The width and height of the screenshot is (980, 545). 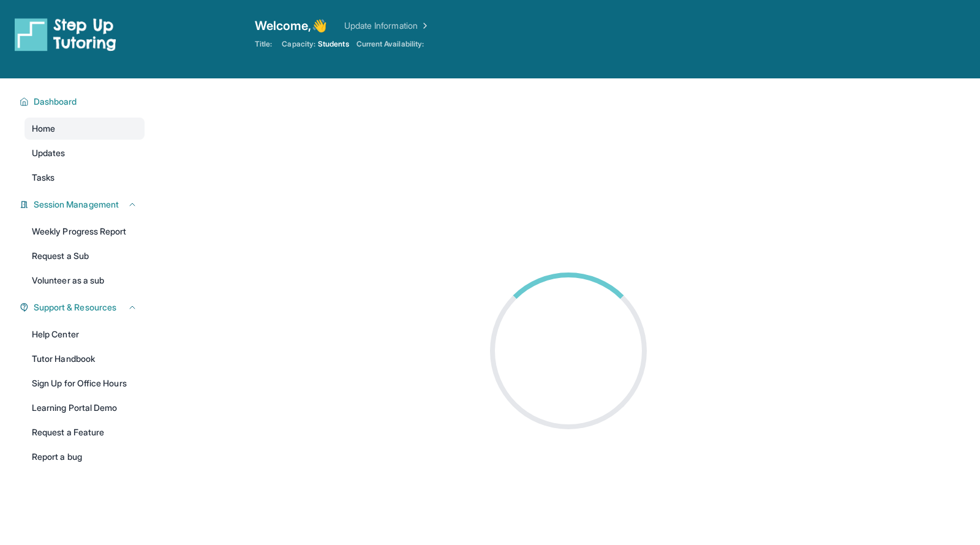 What do you see at coordinates (424, 26) in the screenshot?
I see `img: Chevron Right` at bounding box center [424, 26].